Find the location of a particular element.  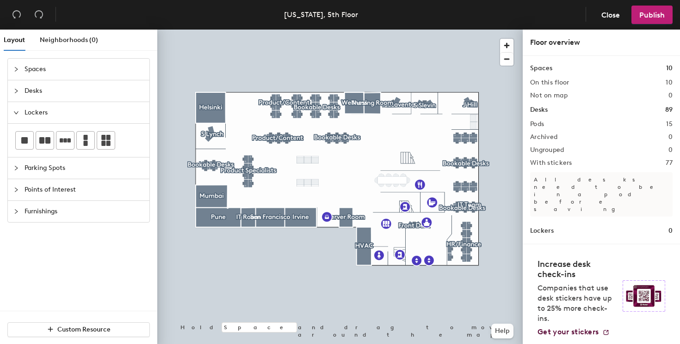

h1: Spaces is located at coordinates (541, 68).